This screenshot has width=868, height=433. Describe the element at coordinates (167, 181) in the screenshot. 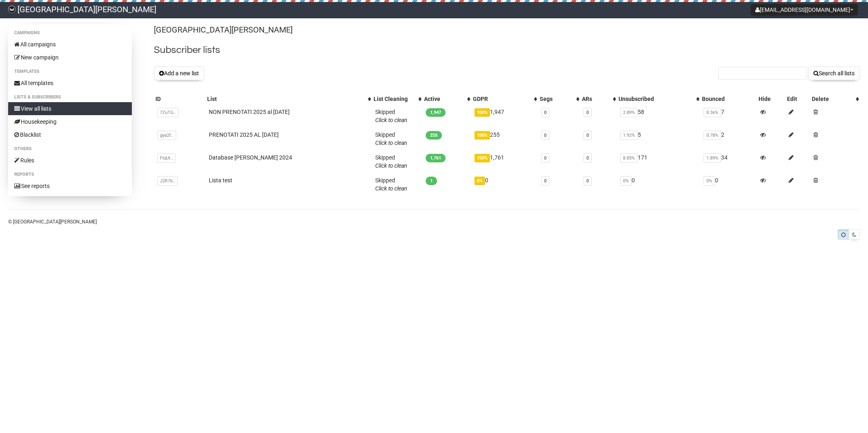

I see `span: J2R76..` at that location.